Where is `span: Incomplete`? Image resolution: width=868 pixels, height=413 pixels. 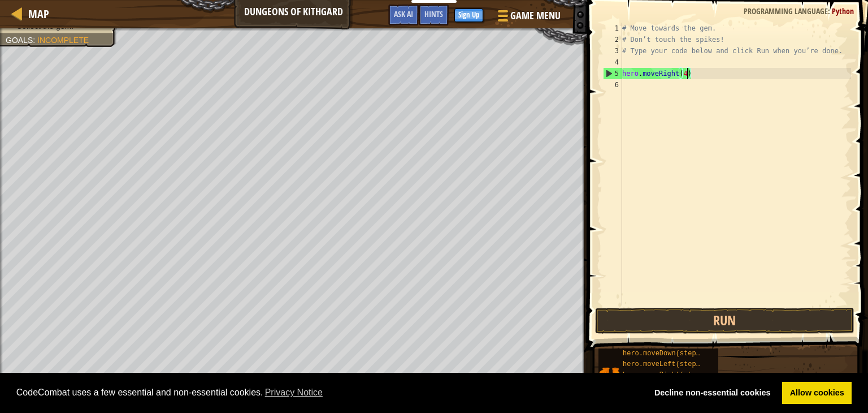 span: Incomplete is located at coordinates (63, 40).